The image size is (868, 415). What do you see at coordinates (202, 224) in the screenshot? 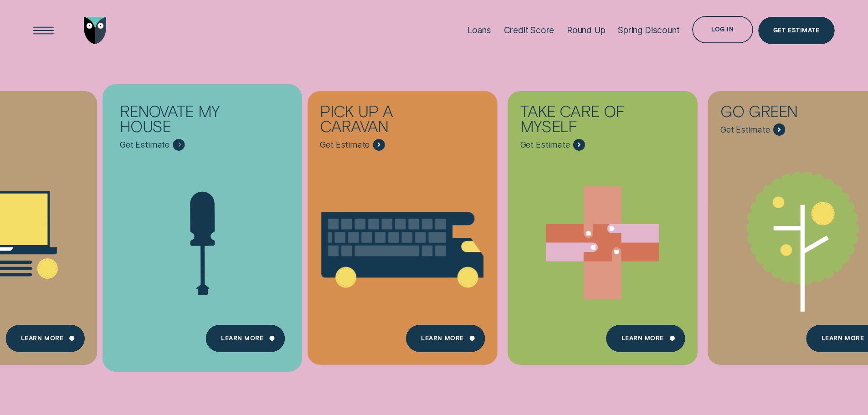
I see `a: Renovate My House - Learn more` at bounding box center [202, 224].